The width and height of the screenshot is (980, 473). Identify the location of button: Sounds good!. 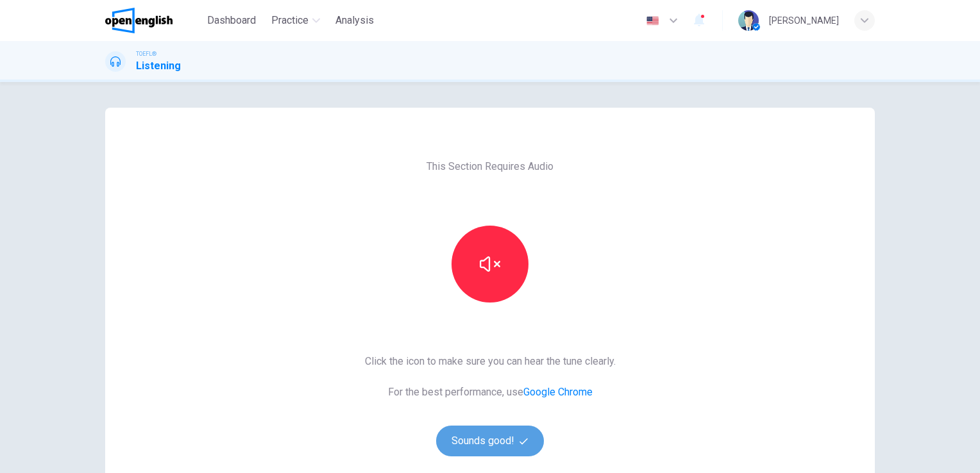
(490, 441).